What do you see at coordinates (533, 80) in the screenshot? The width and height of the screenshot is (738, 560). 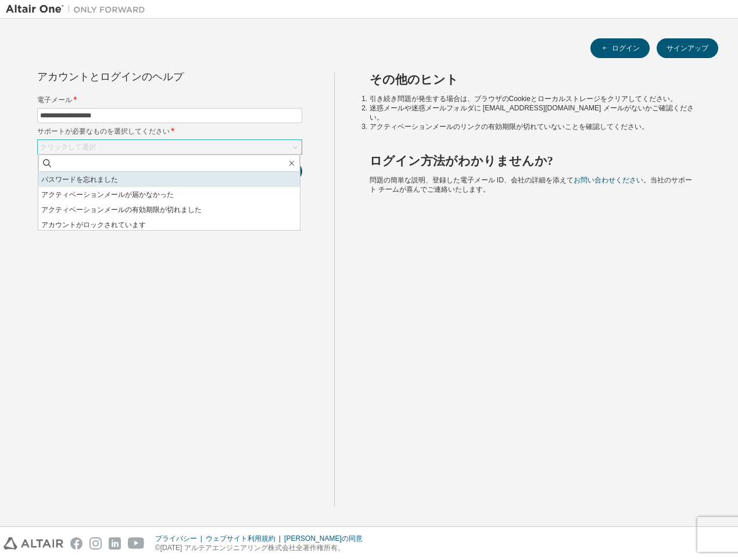 I see `h2: その他のヒント` at bounding box center [533, 80].